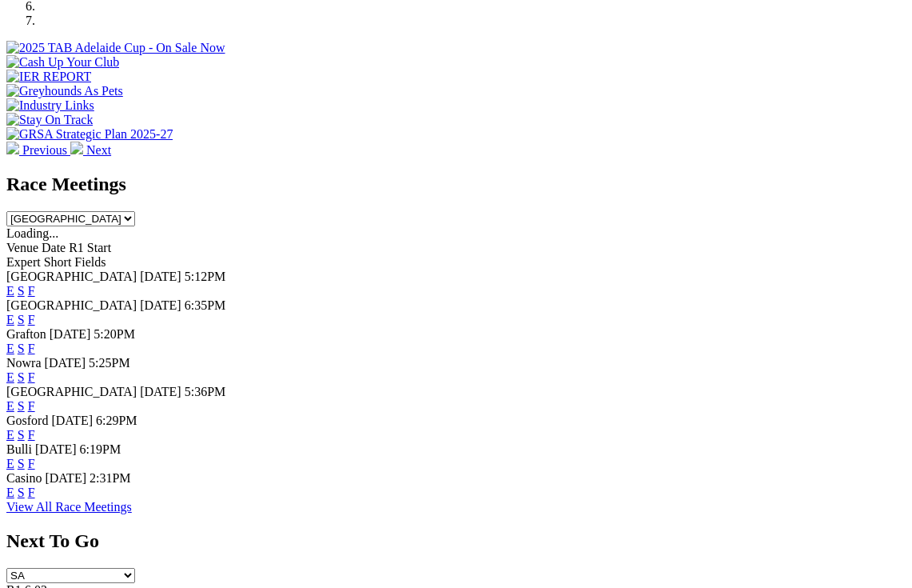 Image resolution: width=912 pixels, height=588 pixels. I want to click on span: Loading..., so click(32, 233).